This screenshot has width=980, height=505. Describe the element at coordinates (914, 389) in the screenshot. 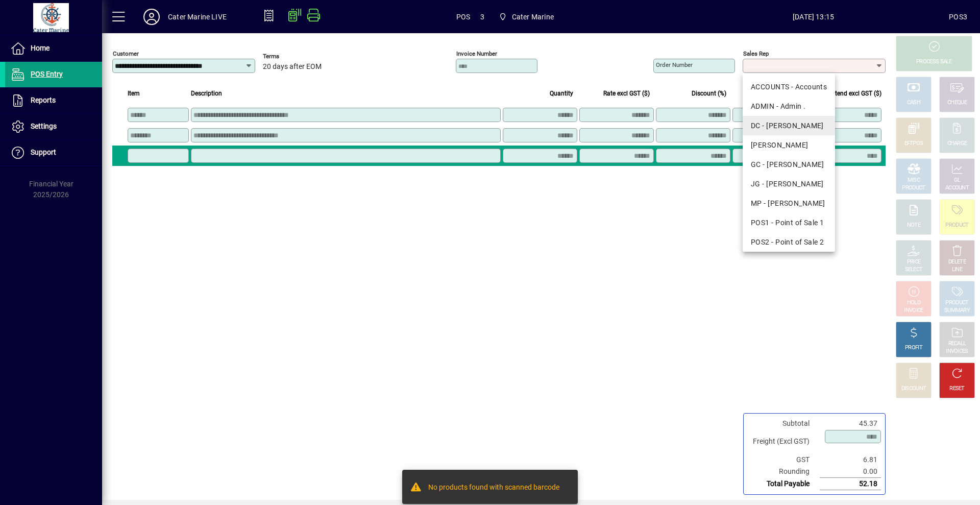

I see `div: DISCOUNT` at that location.